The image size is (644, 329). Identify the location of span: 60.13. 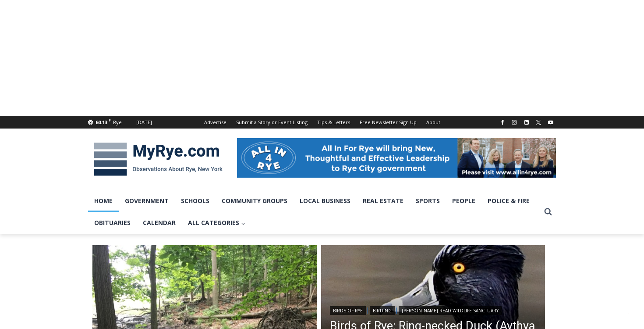
(101, 122).